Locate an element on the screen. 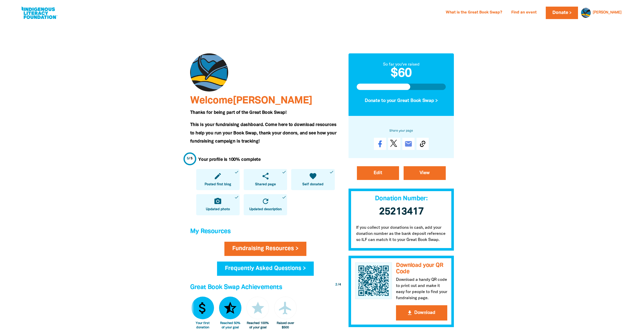 The image size is (644, 336). a: Fundraising Resources > is located at coordinates (265, 249).